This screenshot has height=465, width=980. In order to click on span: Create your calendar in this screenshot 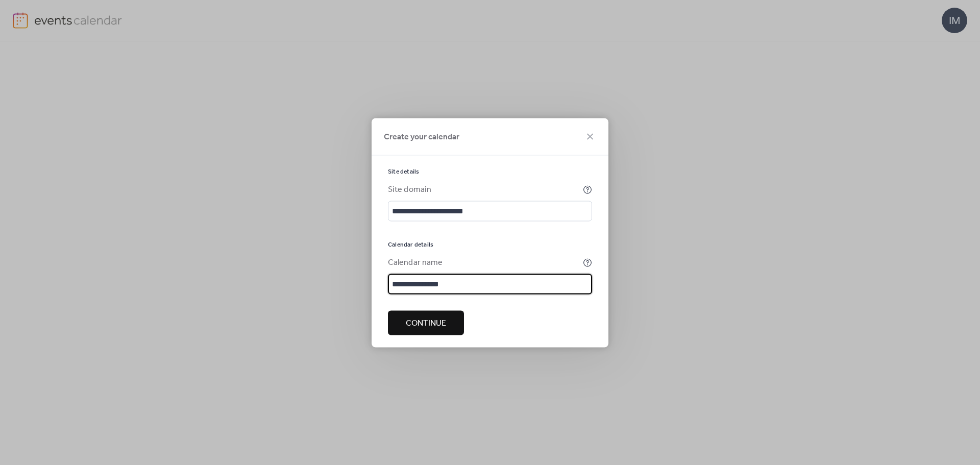, I will do `click(422, 137)`.